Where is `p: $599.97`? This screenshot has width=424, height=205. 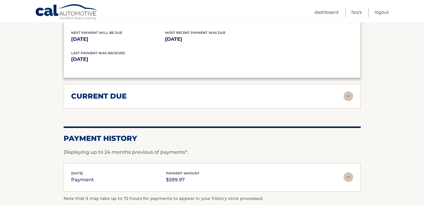
p: $599.97 is located at coordinates (183, 180).